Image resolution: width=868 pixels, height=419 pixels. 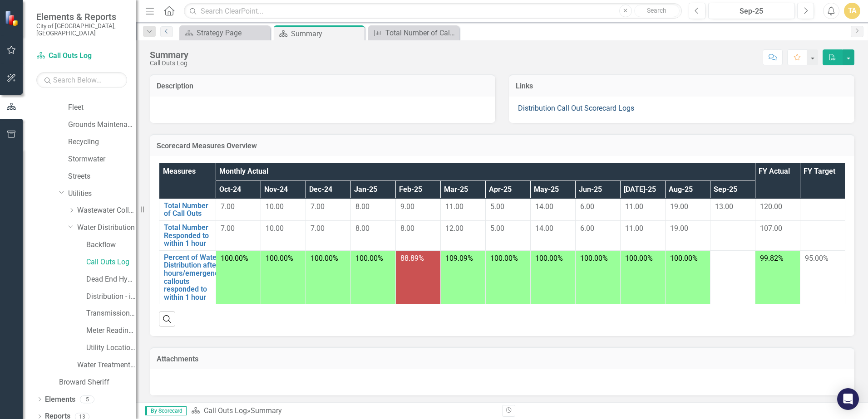 I want to click on a: Strategy Page, so click(x=225, y=32).